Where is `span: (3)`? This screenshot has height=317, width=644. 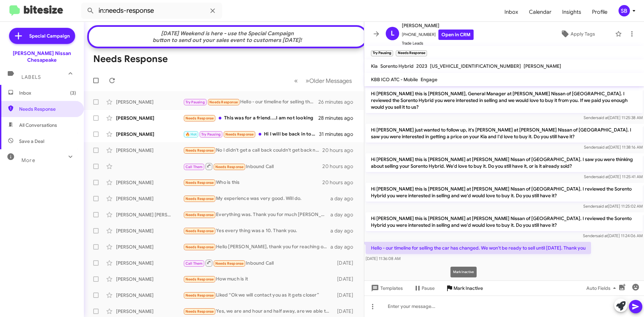
span: (3) is located at coordinates (73, 93).